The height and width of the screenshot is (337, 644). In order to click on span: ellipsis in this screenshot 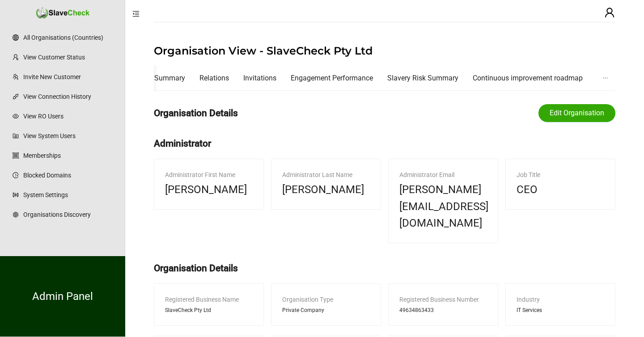, I will do `click(605, 78)`.